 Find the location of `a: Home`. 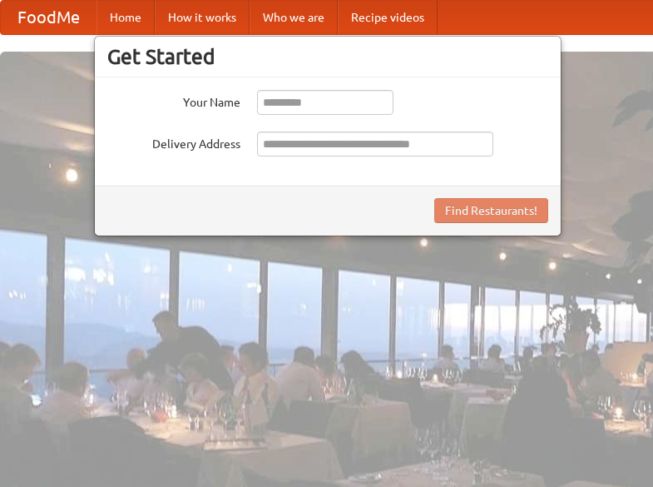

a: Home is located at coordinates (126, 17).